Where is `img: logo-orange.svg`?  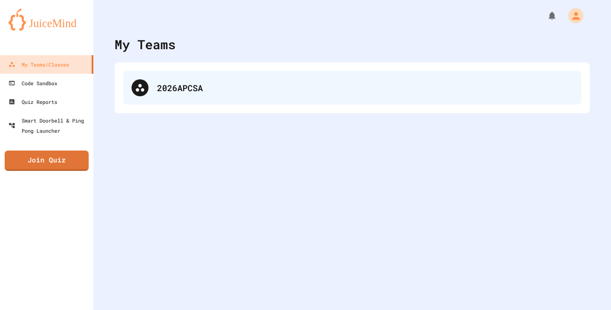 img: logo-orange.svg is located at coordinates (47, 20).